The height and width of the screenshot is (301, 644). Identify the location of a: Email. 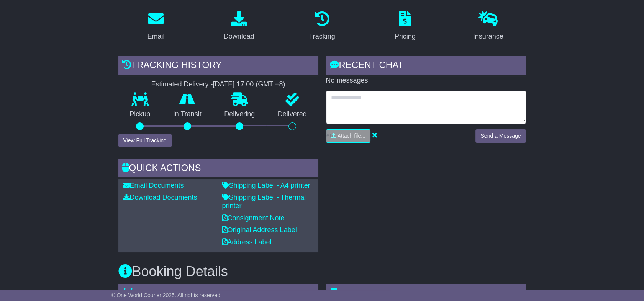
(155, 26).